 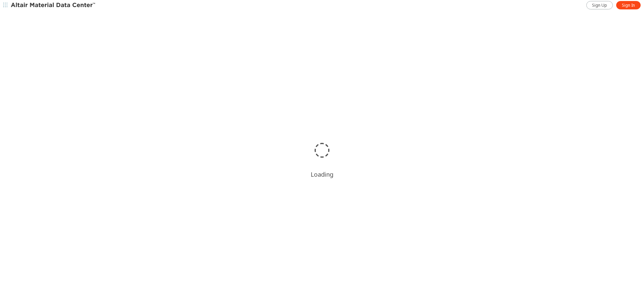 I want to click on a: Sign In, so click(x=628, y=5).